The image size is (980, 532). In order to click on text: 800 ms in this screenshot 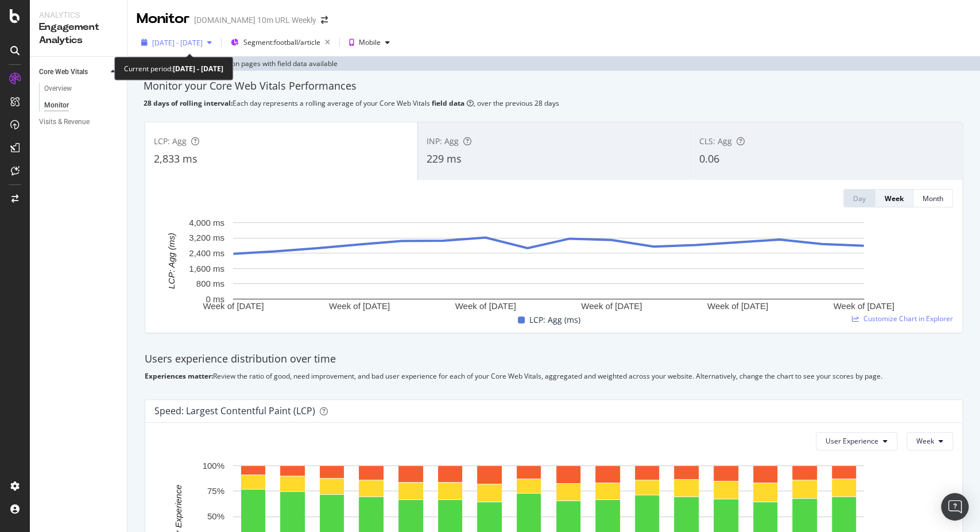, I will do `click(210, 283)`.